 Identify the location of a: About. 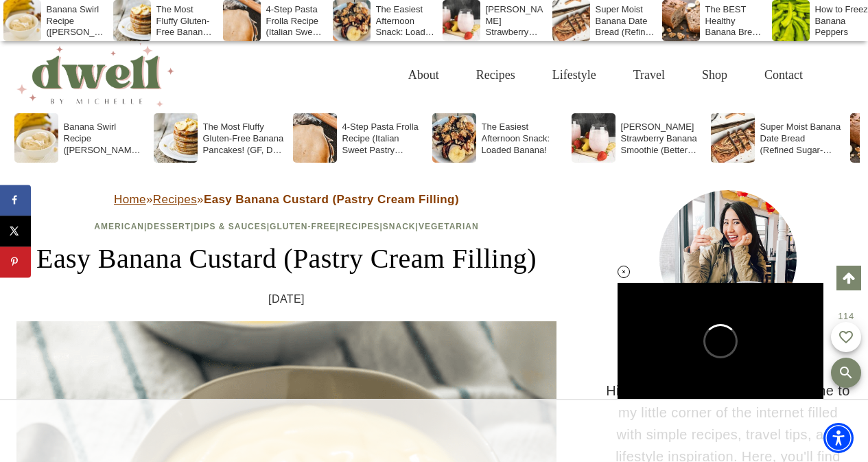
(423, 75).